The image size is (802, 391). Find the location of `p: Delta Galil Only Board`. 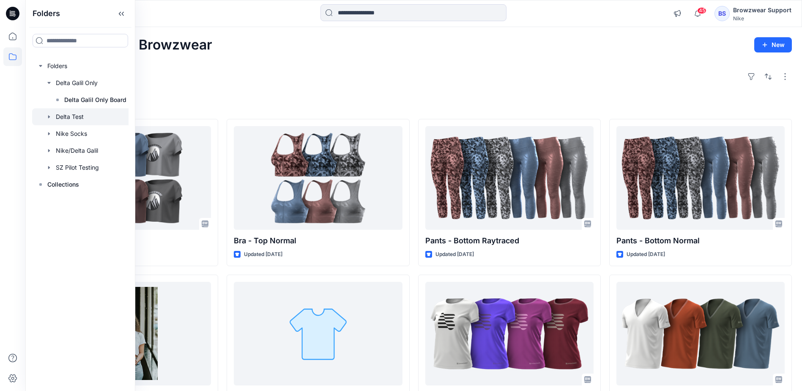

p: Delta Galil Only Board is located at coordinates (95, 100).